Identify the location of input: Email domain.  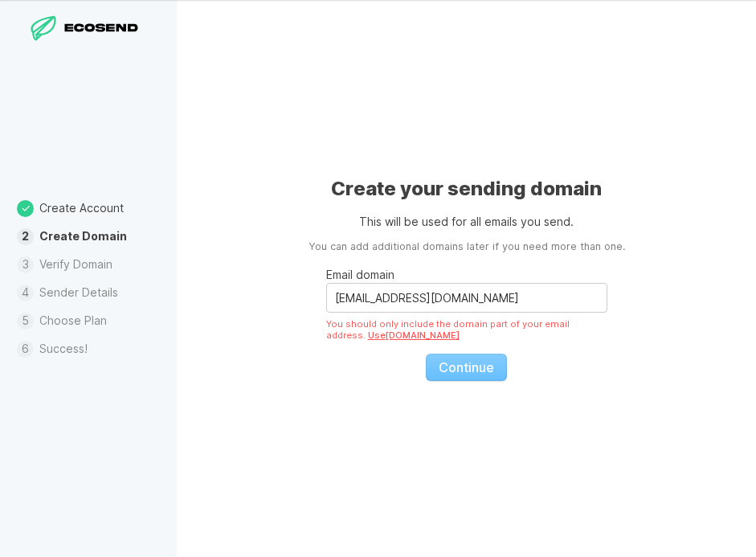
(467, 297).